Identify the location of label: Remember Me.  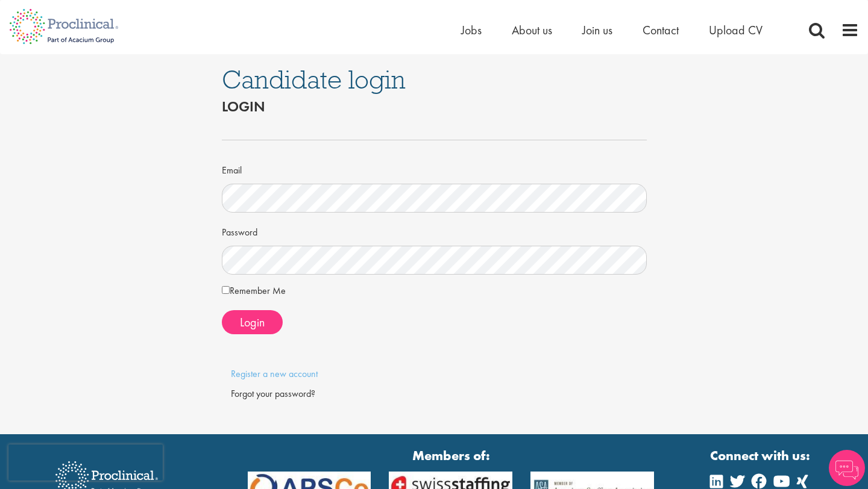
(254, 291).